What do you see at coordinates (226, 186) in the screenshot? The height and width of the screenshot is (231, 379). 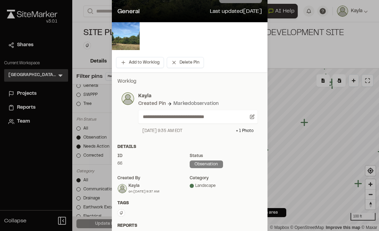 I see `div: Landscape` at bounding box center [226, 186].